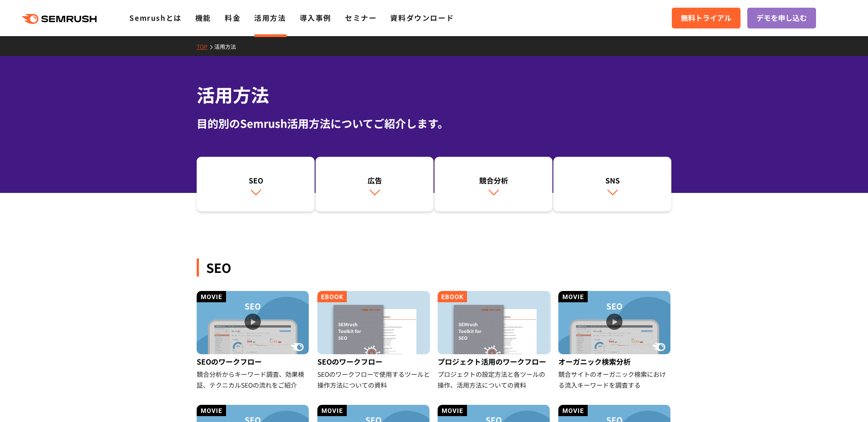 The width and height of the screenshot is (868, 422). Describe the element at coordinates (155, 17) in the screenshot. I see `a: Semrushとは` at that location.